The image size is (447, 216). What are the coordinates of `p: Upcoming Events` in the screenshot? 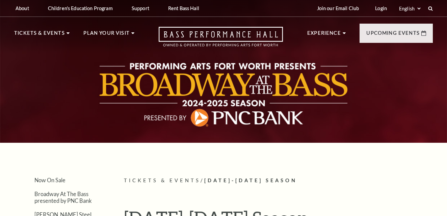 It's located at (393, 35).